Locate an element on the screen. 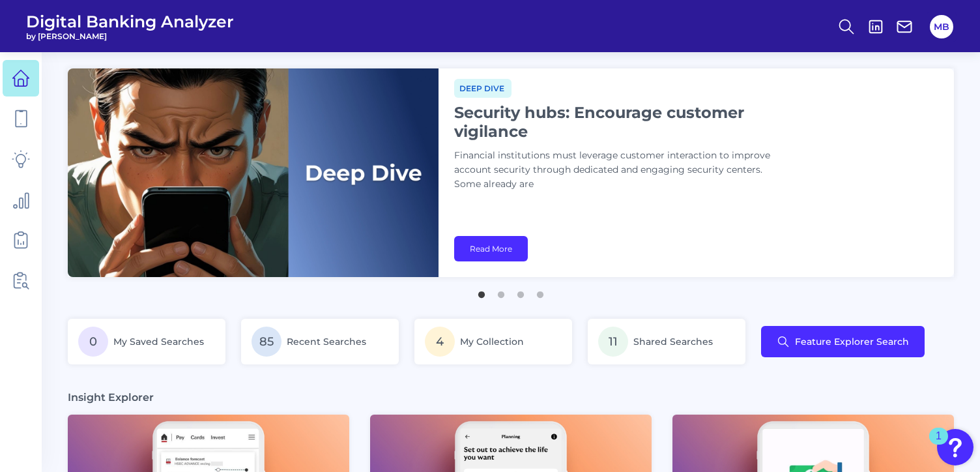  a: Read More is located at coordinates (490, 249).